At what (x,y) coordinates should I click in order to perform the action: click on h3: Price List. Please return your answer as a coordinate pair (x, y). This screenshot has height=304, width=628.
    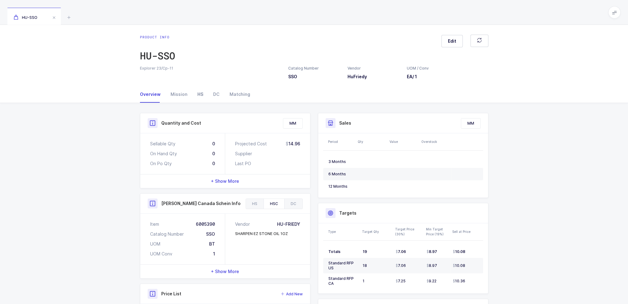
    Looking at the image, I should click on (171, 294).